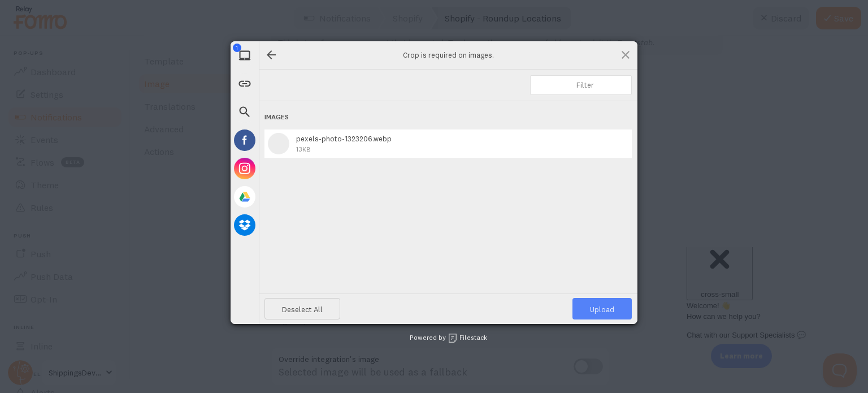  I want to click on div: Powered by Filestack, so click(434, 338).